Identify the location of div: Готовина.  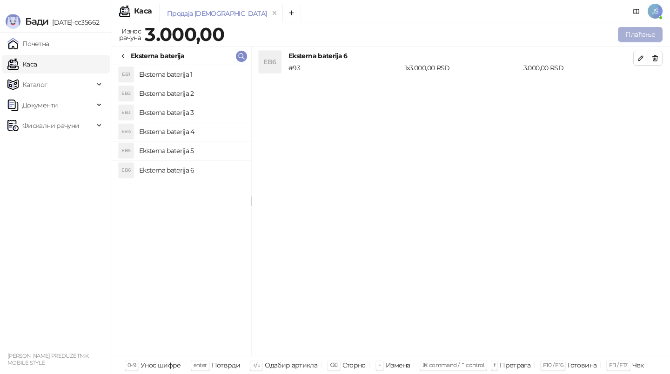
(582, 365).